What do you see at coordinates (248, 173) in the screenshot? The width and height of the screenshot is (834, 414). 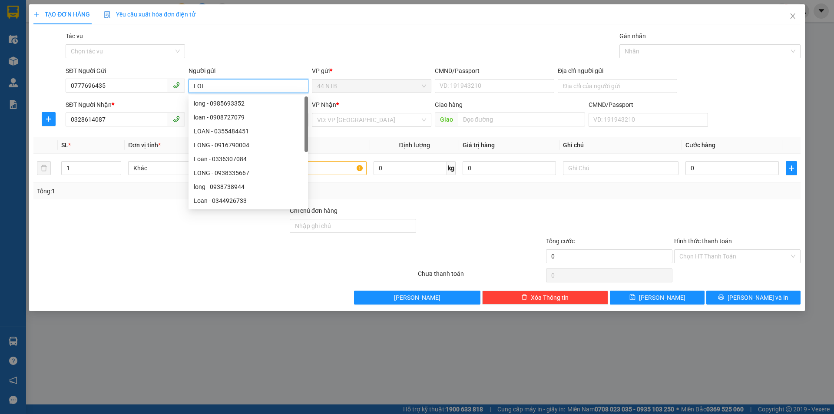 I see `div: LONG - 0938335667` at bounding box center [248, 173].